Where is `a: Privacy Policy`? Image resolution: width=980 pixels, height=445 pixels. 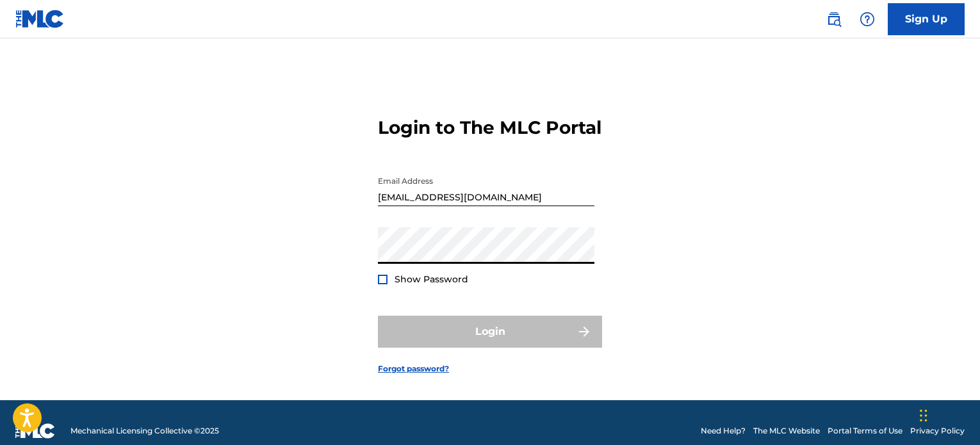
a: Privacy Policy is located at coordinates (937, 431).